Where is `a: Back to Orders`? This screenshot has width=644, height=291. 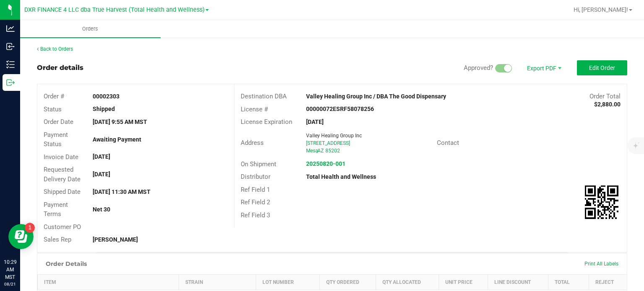
a: Back to Orders is located at coordinates (55, 49).